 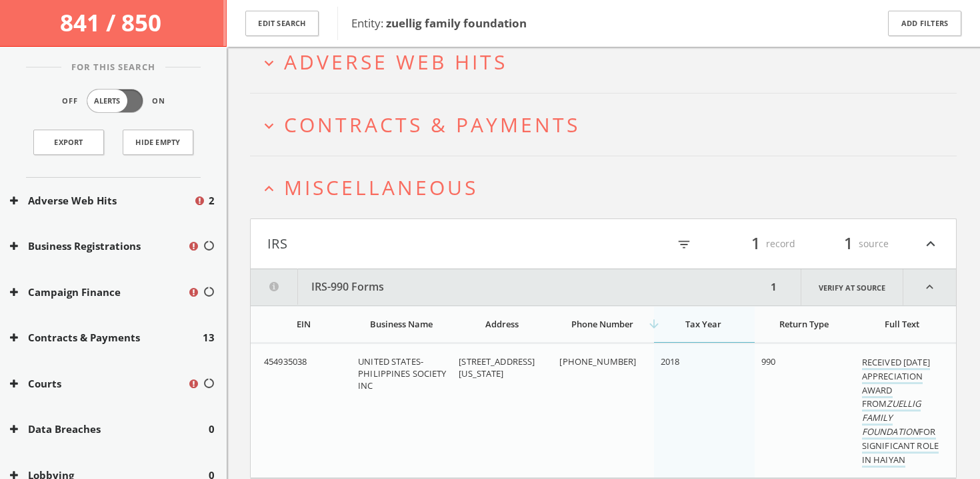 What do you see at coordinates (654, 324) in the screenshot?
I see `i: arrow_downward` at bounding box center [654, 324].